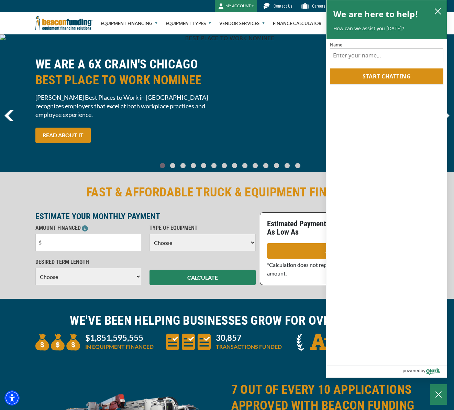 The width and height of the screenshot is (454, 410). I want to click on p: DESIRED TERM LENGTH, so click(88, 262).